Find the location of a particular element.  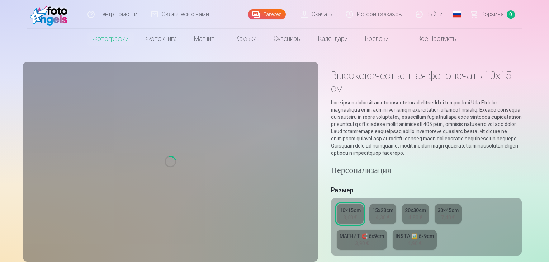

span: Корзина is located at coordinates (493, 14).